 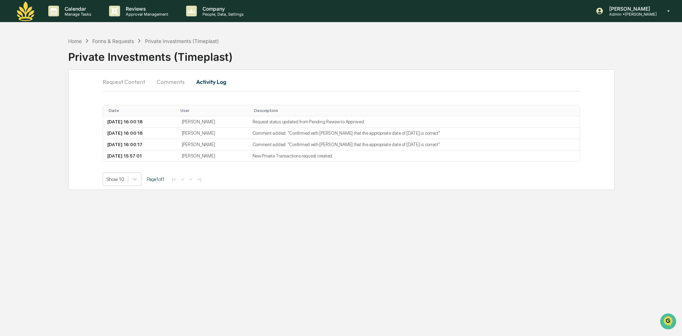 I want to click on div: Home, so click(x=75, y=41).